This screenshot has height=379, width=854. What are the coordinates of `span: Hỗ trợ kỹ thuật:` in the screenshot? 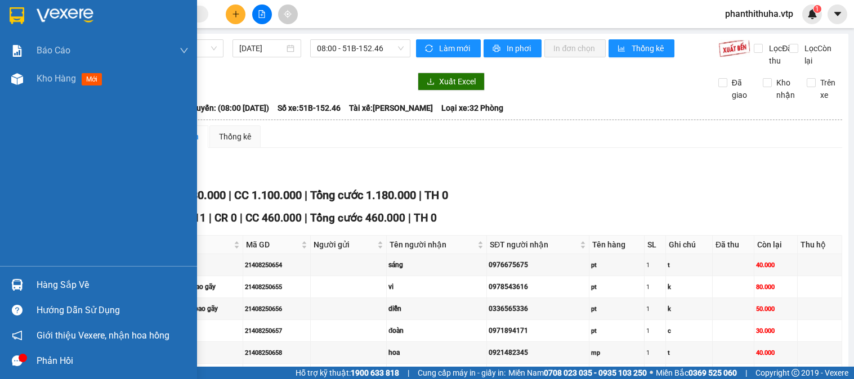 It's located at (347, 373).